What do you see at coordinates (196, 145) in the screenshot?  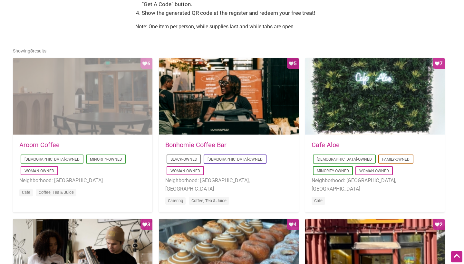 I see `a: Bonhomie Coffee Bar` at bounding box center [196, 145].